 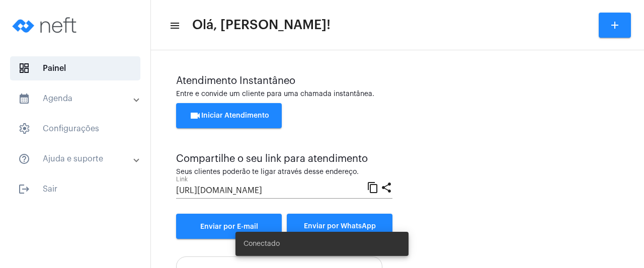 I want to click on mat-expansion-panel-header: sidenav iconAjuda e suporte, so click(x=78, y=159).